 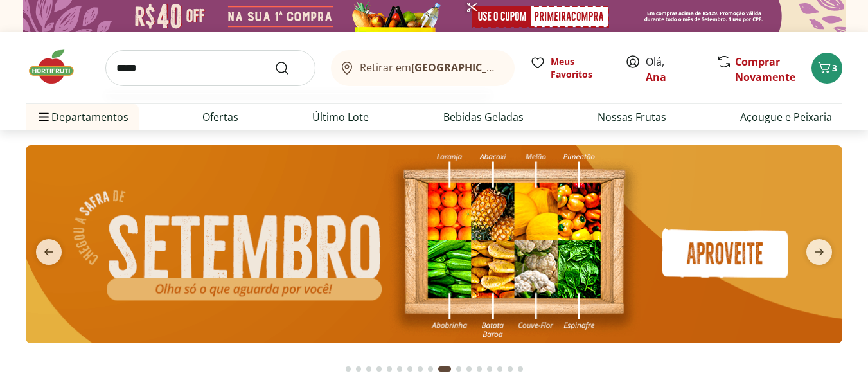 I want to click on span: Departamentos, so click(x=82, y=117).